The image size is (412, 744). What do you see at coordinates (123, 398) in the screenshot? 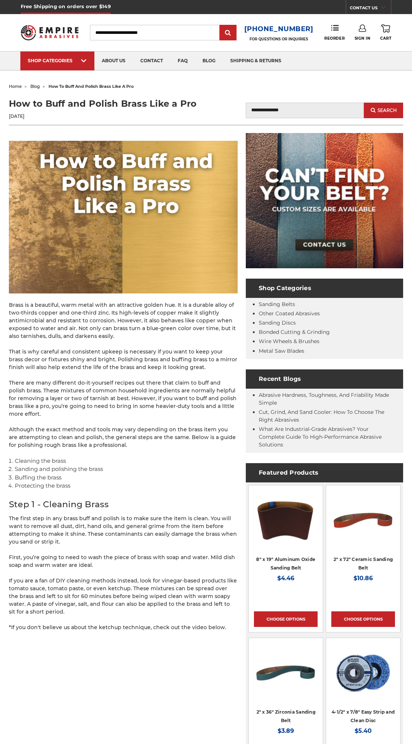
I see `p: There are many different do-it-yourself recipes out there that claim to buff and polish brass. Th...` at bounding box center [123, 398].